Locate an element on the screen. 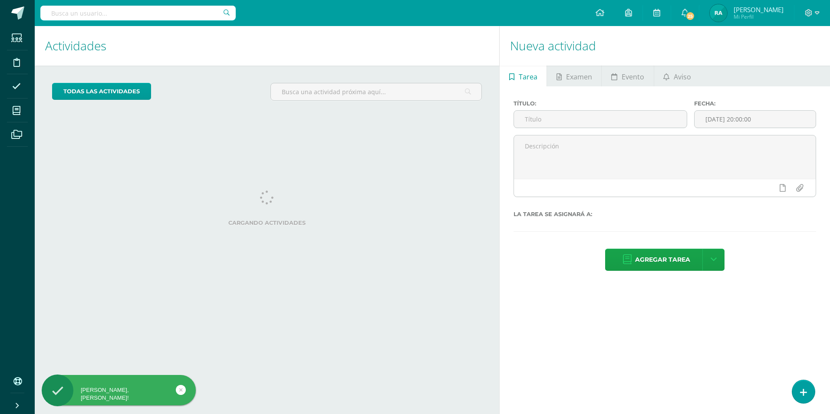  span: Examen is located at coordinates (579, 77).